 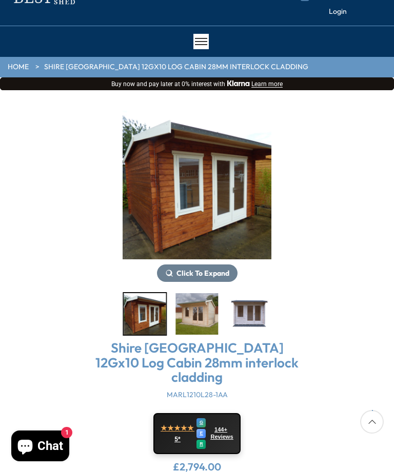 What do you see at coordinates (145, 314) in the screenshot?
I see `img: Marlborough_11_0286c2a1-8bba-42c4-a94d-6282b60679f0_200x200.jpg` at bounding box center [145, 314].